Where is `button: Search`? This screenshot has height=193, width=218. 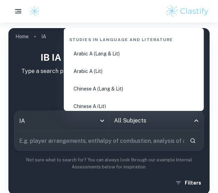
button: Search is located at coordinates (193, 140).